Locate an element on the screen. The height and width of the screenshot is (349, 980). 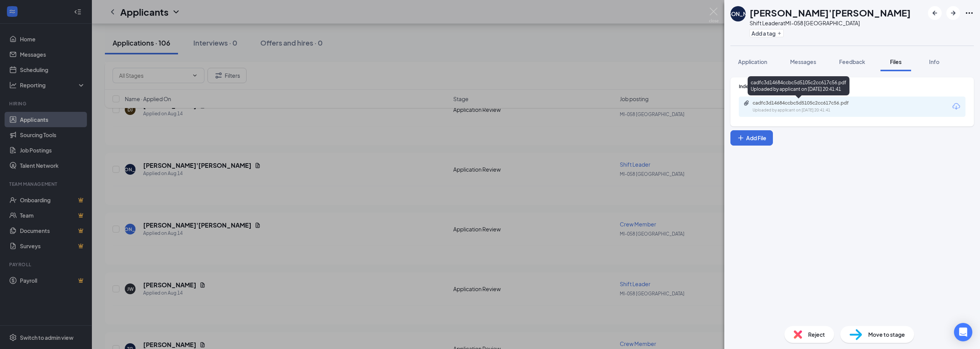
span: Application is located at coordinates (752, 61).